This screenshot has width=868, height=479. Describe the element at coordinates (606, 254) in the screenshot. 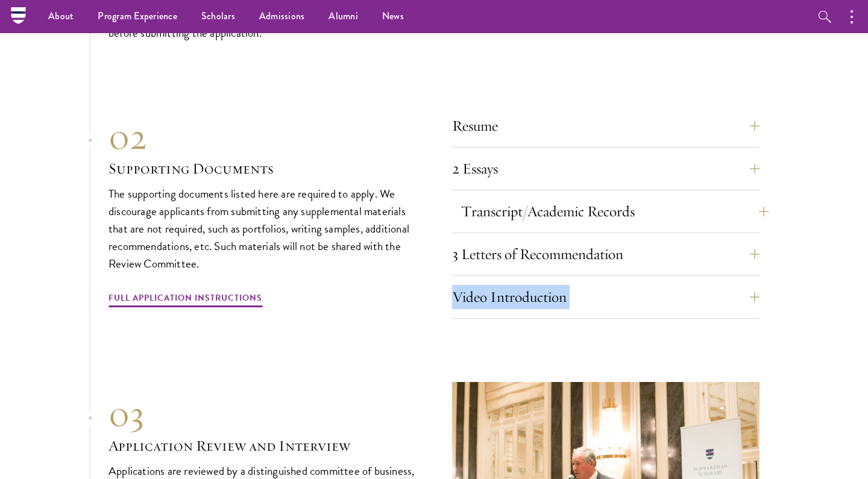

I see `button: 3 Letters of Recommendation` at that location.